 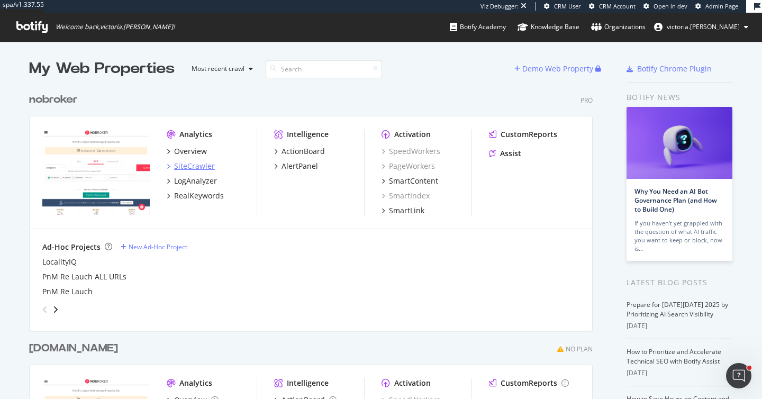 What do you see at coordinates (674, 69) in the screenshot?
I see `div: Botify Chrome Plugin` at bounding box center [674, 69].